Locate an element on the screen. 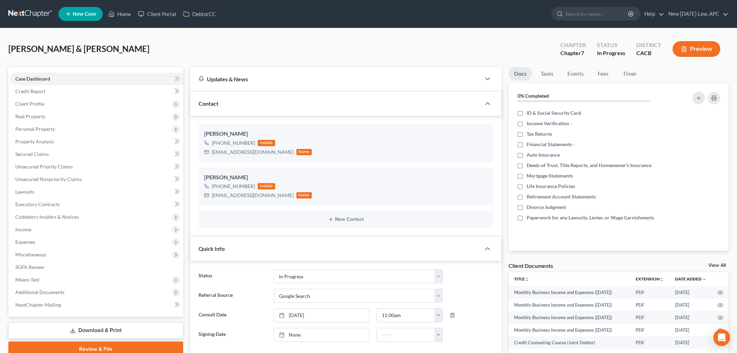 This screenshot has height=353, width=737. div: In Progress is located at coordinates (611, 53).